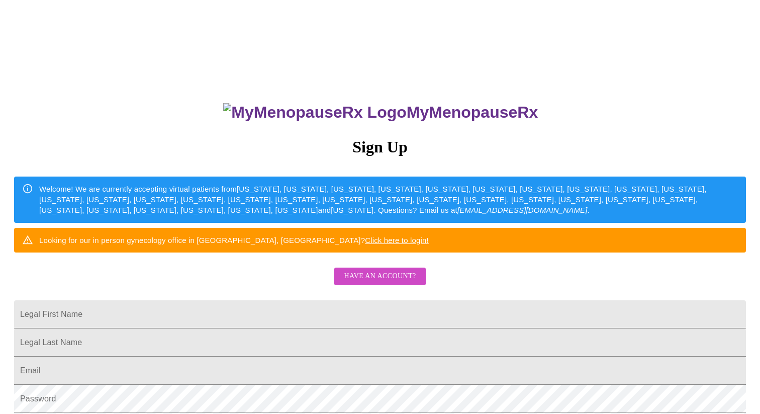 The height and width of the screenshot is (414, 760). I want to click on h3: Sign Up, so click(380, 147).